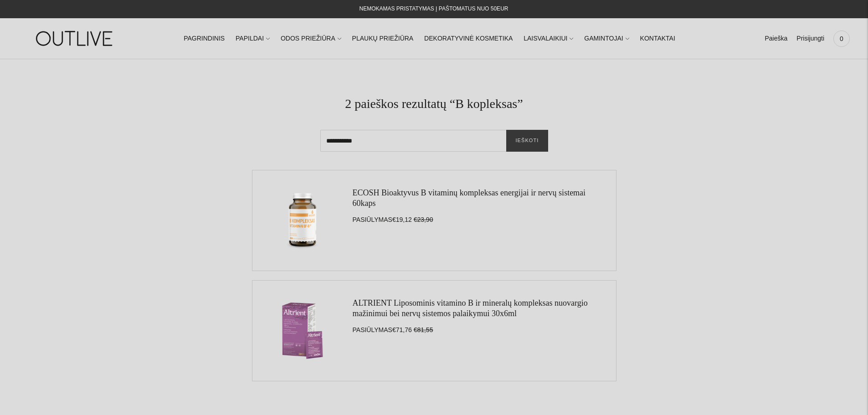 This screenshot has width=868, height=415. What do you see at coordinates (469, 198) in the screenshot?
I see `a: ECOSH Bioaktyvus B vitaminų kompleksas energijai ir nervų sistemai 60kaps` at bounding box center [469, 198].